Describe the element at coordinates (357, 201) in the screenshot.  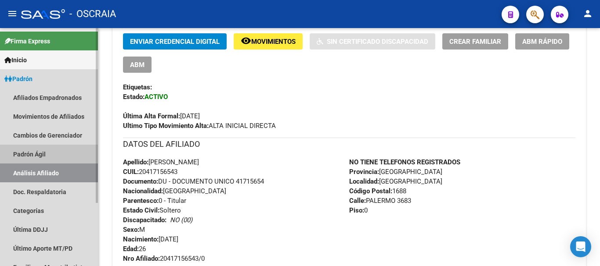
I see `strong: Calle:` at that location.